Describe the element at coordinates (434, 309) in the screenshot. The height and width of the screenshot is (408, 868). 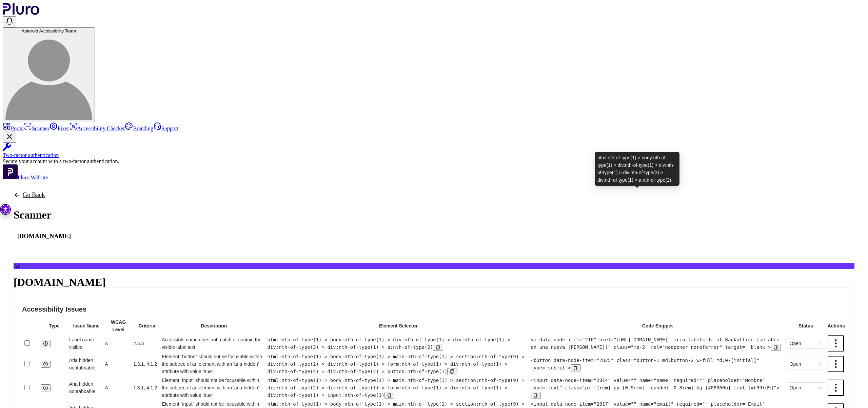
I see `h4: Accessibility Issues` at that location.